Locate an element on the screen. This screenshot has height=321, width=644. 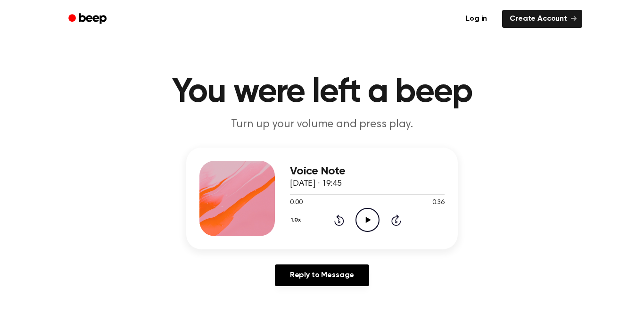
a: Log in is located at coordinates (476, 19).